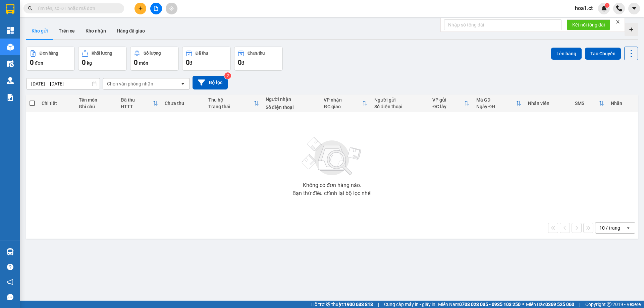 The image size is (644, 308). What do you see at coordinates (206, 59) in the screenshot?
I see `button: Đã thu0đ` at bounding box center [206, 59].